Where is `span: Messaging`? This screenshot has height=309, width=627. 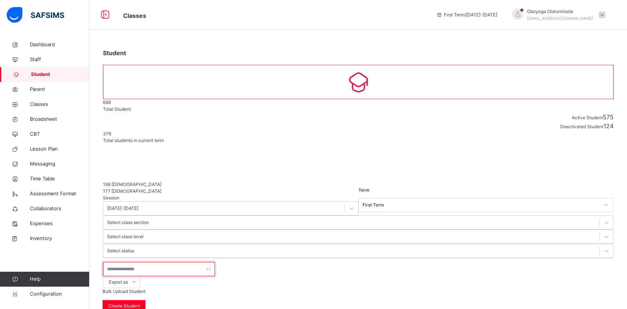
span: Messaging is located at coordinates (60, 164).